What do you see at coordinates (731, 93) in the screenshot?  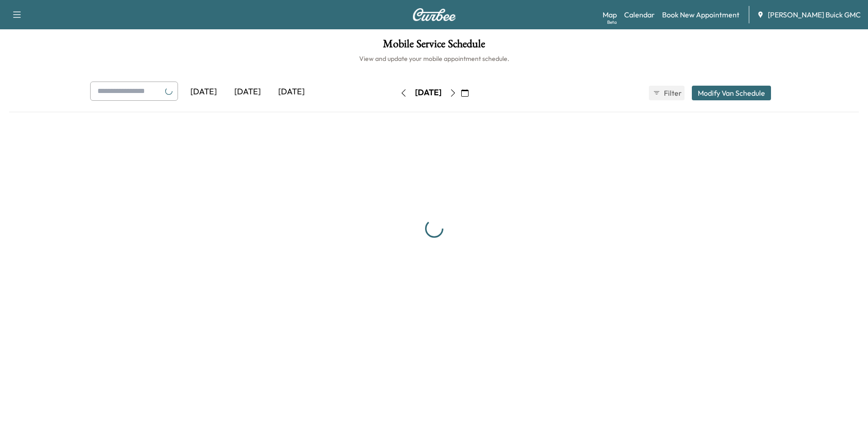 I see `button: Modify Van Schedule` at bounding box center [731, 93].